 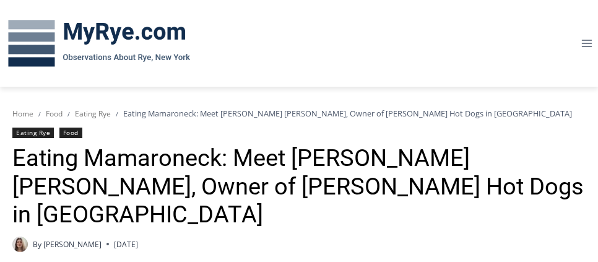 I want to click on nav: Breadcrumbs, so click(x=299, y=113).